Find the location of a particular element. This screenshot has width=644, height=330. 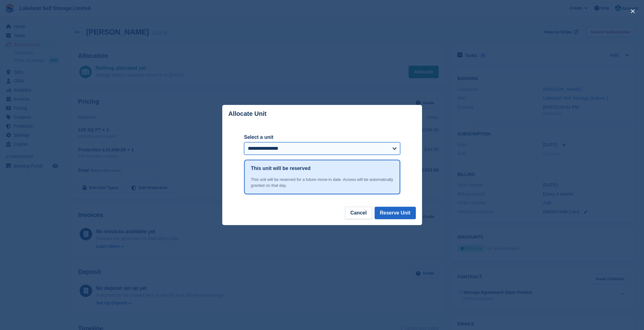

label: Select a unit is located at coordinates (322, 137).